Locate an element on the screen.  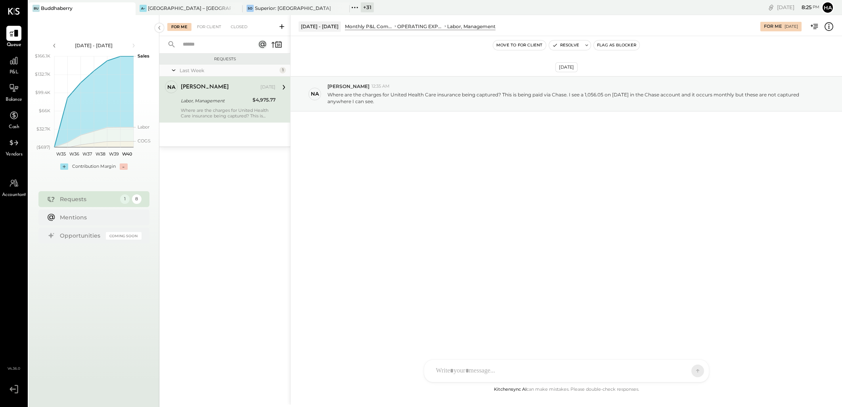
text: W37 is located at coordinates (87, 154).